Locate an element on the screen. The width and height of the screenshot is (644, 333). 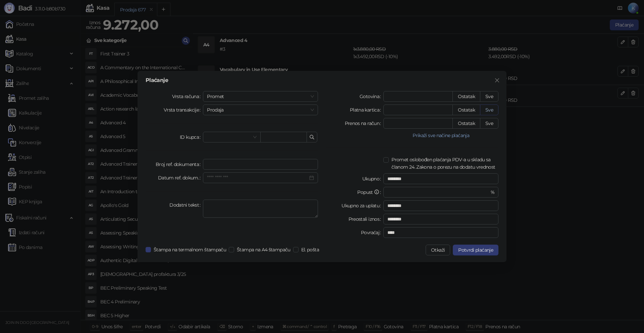
label: Ukupno za uplatu is located at coordinates (362, 206).